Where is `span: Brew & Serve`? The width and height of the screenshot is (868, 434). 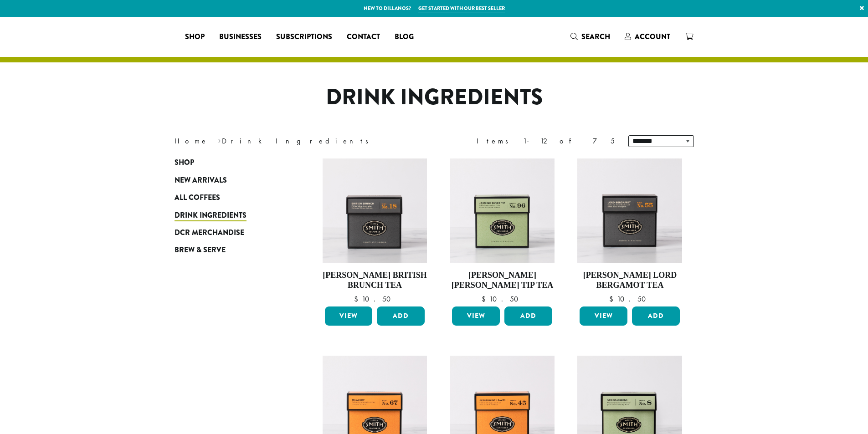 span: Brew & Serve is located at coordinates (200, 250).